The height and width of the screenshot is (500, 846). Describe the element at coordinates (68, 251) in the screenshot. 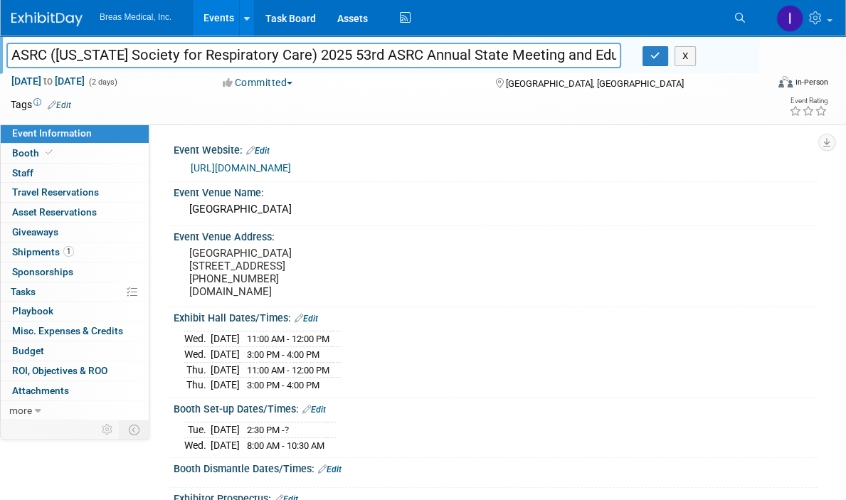

I see `span: 1` at that location.